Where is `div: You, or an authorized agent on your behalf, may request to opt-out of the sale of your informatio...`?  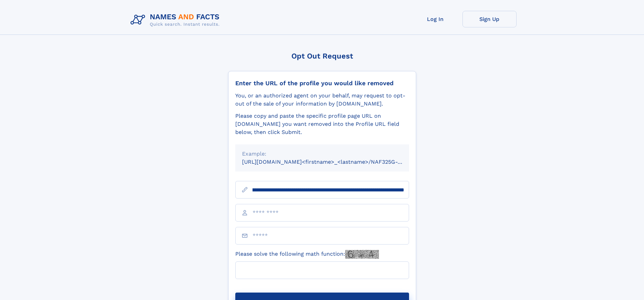 div: You, or an authorized agent on your behalf, may request to opt-out of the sale of your informatio... is located at coordinates (322, 100).